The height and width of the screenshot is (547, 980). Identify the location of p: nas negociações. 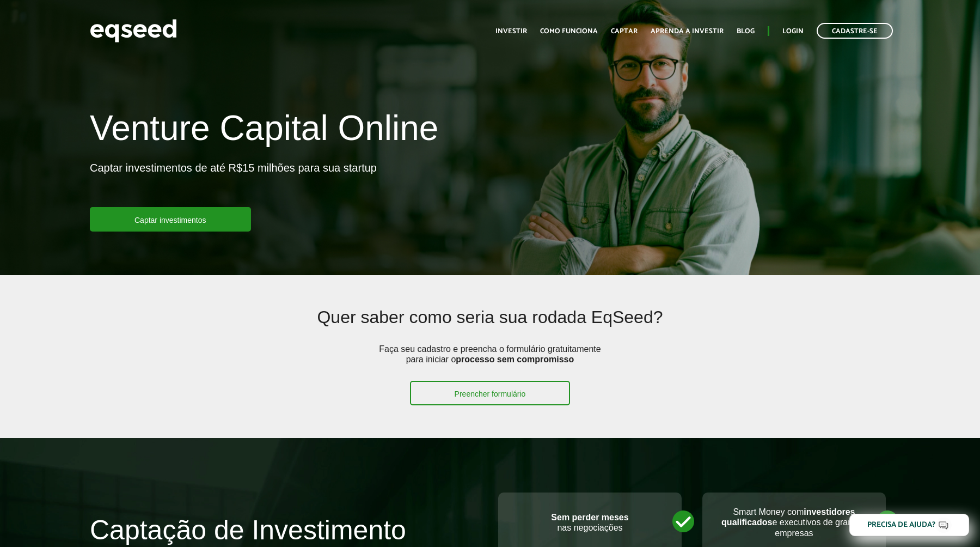
(590, 523).